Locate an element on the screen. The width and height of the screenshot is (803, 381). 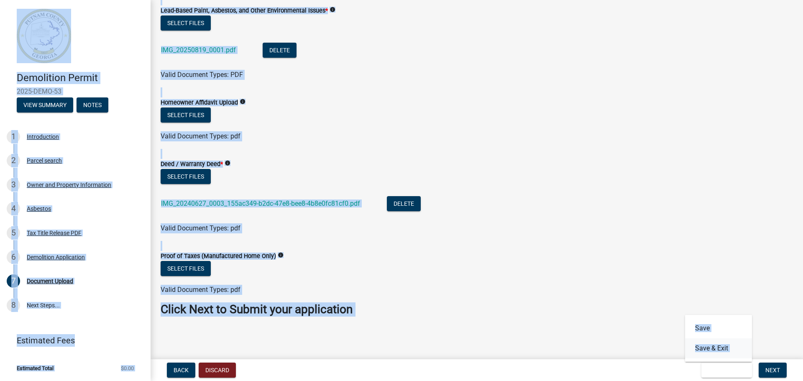
button: Notes is located at coordinates (92, 105).